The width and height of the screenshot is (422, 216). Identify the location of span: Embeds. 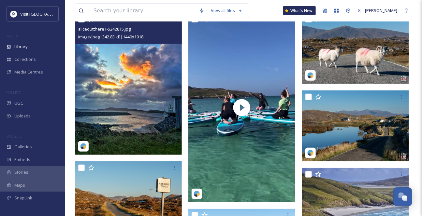
(22, 160).